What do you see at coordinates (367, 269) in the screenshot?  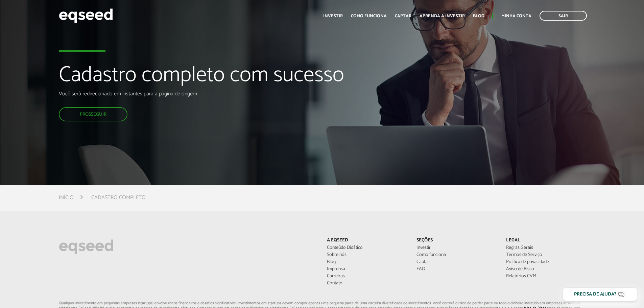 I see `a: Imprensa` at bounding box center [367, 269].